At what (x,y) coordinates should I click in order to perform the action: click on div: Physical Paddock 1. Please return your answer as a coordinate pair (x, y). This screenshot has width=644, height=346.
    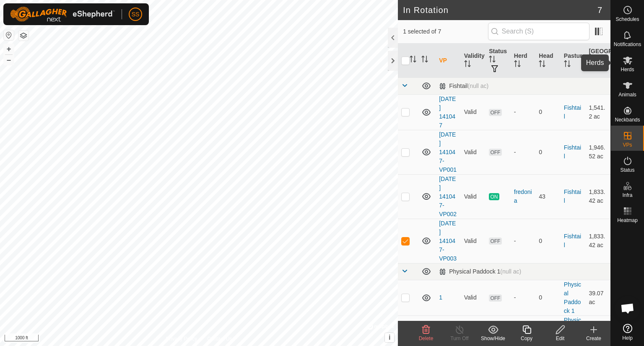
    Looking at the image, I should click on (480, 271).